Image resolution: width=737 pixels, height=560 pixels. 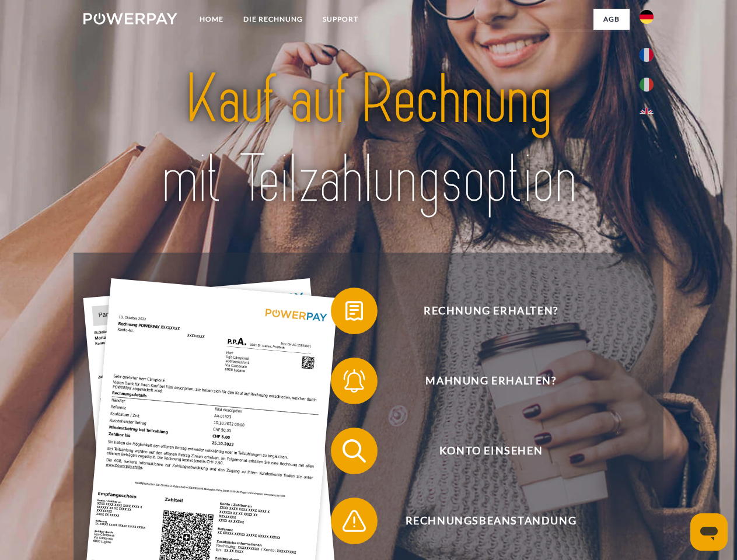 I want to click on img: qb_warning.svg, so click(x=354, y=521).